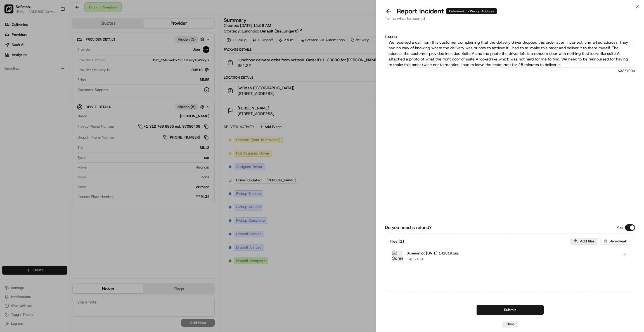 This screenshot has height=332, width=644. What do you see at coordinates (510, 54) in the screenshot?
I see `textarea: We received a call from this customer complaining that the delivery driver dropped this order at ...` at bounding box center [510, 54].